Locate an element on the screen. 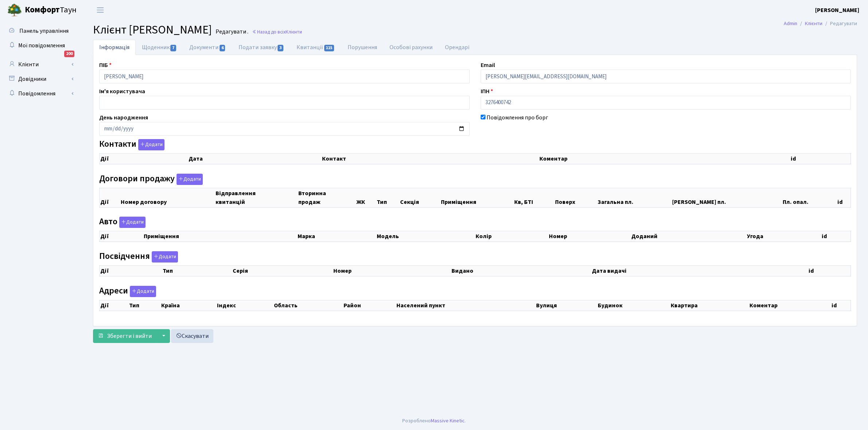 The image size is (868, 430). th: Відправлення квитанцій is located at coordinates (256, 197).